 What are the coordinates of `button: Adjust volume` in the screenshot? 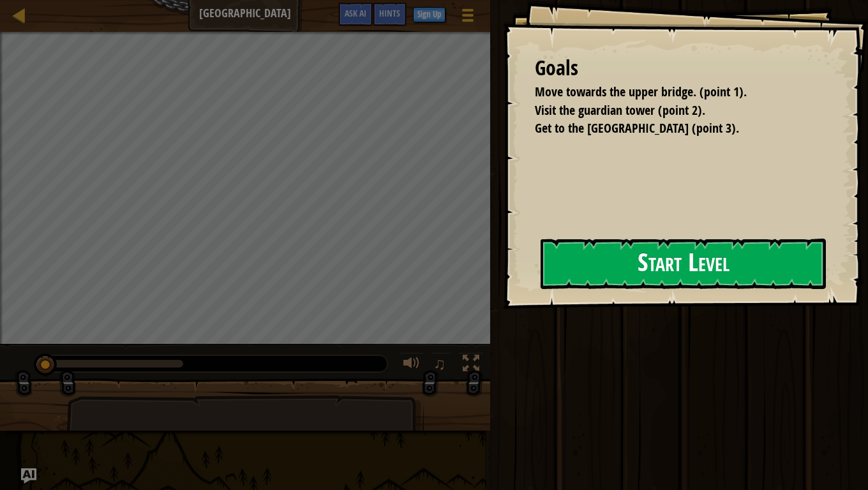 It's located at (411, 365).